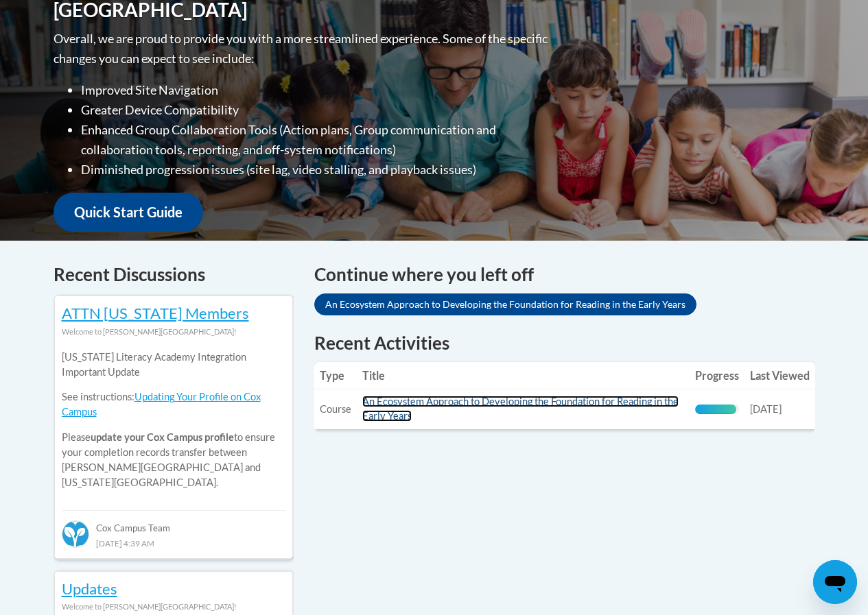  What do you see at coordinates (336, 409) in the screenshot?
I see `span: Course` at bounding box center [336, 409].